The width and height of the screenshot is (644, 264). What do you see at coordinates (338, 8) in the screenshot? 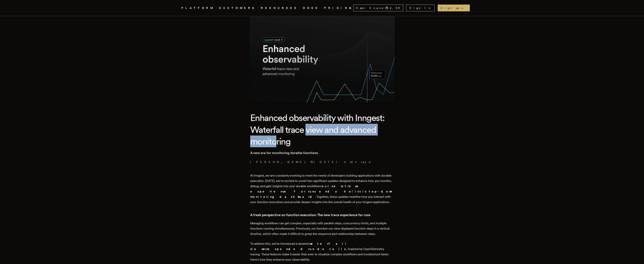
I see `a: PRICING` at bounding box center [338, 8].